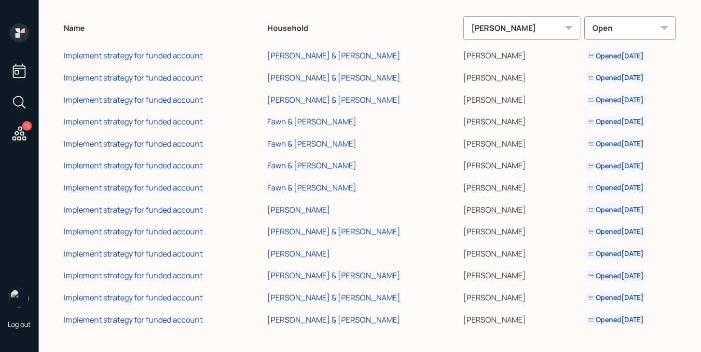  What do you see at coordinates (19, 299) in the screenshot?
I see `img: michael-russo-headshot.png` at bounding box center [19, 299].